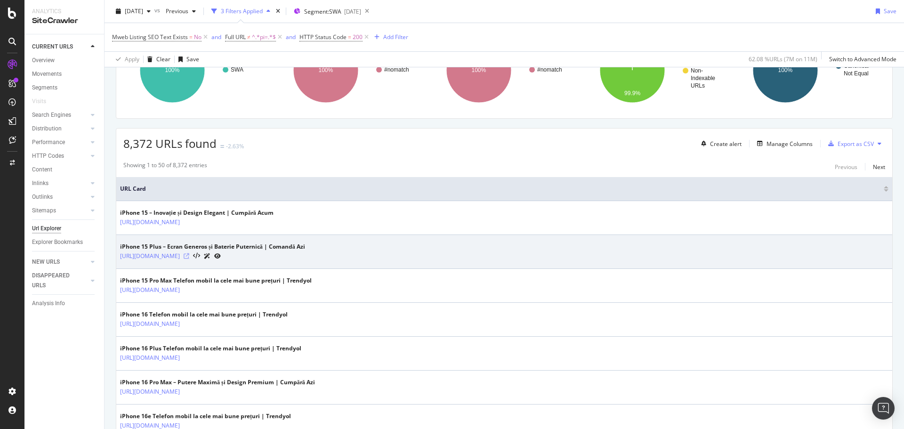 The image size is (904, 429). I want to click on div: NEW URLS, so click(46, 262).